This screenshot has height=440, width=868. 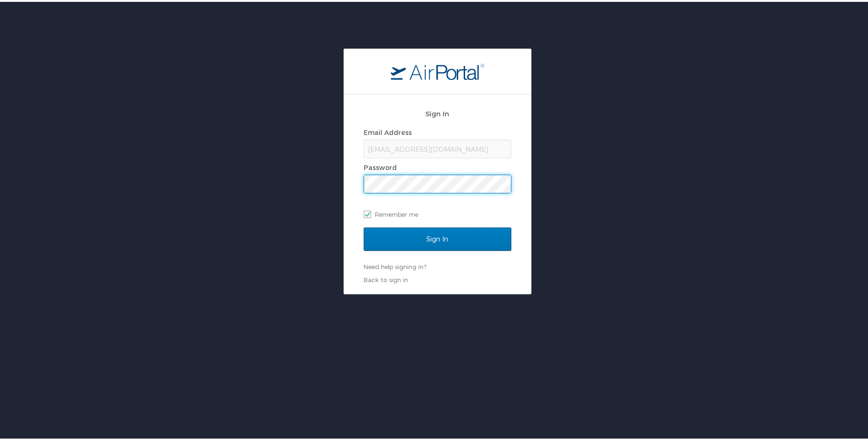 I want to click on label: Remember me, so click(x=437, y=213).